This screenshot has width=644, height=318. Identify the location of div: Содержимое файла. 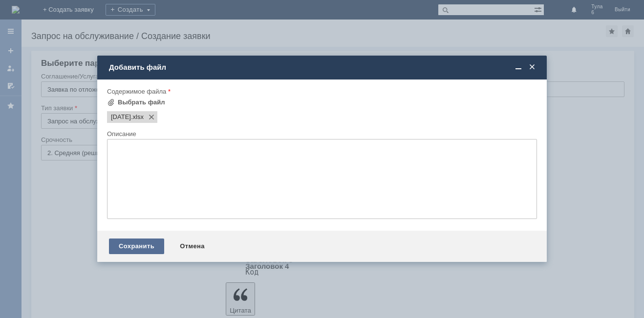
(321, 91).